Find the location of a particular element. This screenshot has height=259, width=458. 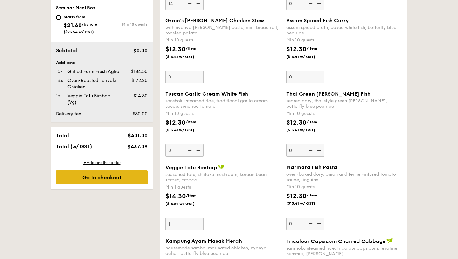

span: $172.20 is located at coordinates (139, 80).